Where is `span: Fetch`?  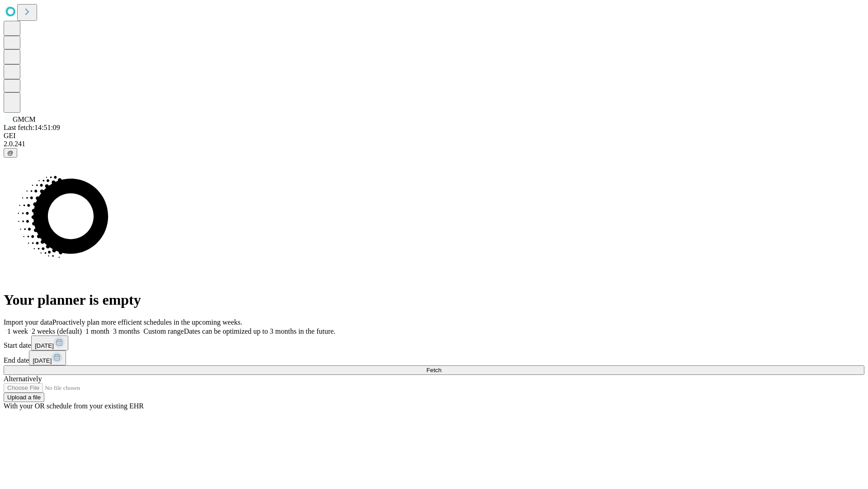 span: Fetch is located at coordinates (433, 370).